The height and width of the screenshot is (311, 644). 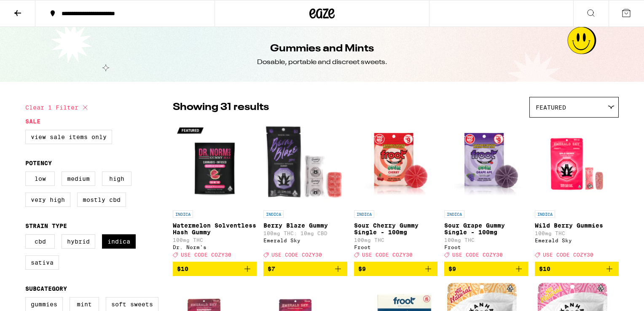 What do you see at coordinates (305, 233) in the screenshot?
I see `p: 100mg THC: 10mg CBD` at bounding box center [305, 233].